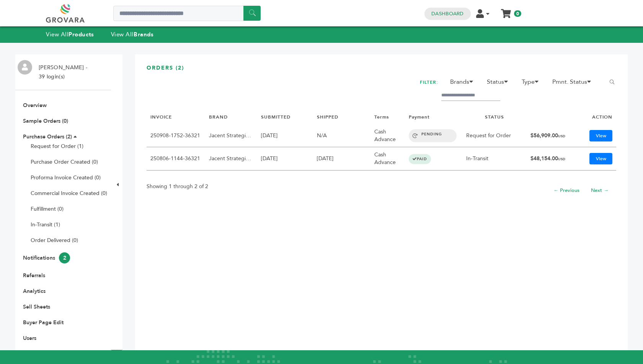 The image size is (643, 364). I want to click on a: SHIPPED, so click(328, 117).